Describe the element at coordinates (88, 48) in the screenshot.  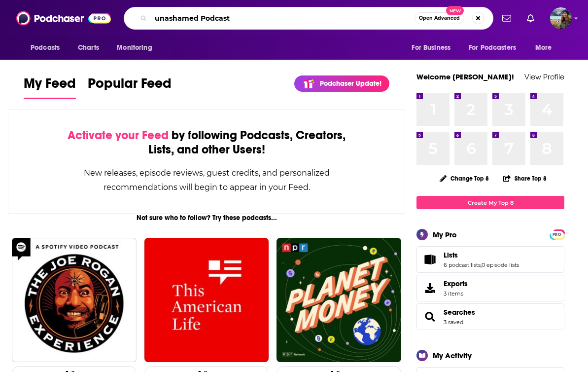
I see `span: Charts` at that location.